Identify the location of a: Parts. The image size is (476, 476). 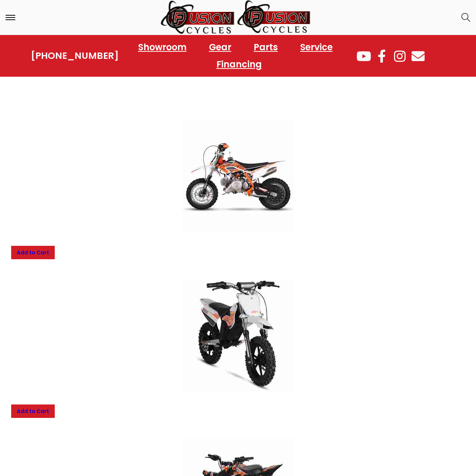
(266, 47).